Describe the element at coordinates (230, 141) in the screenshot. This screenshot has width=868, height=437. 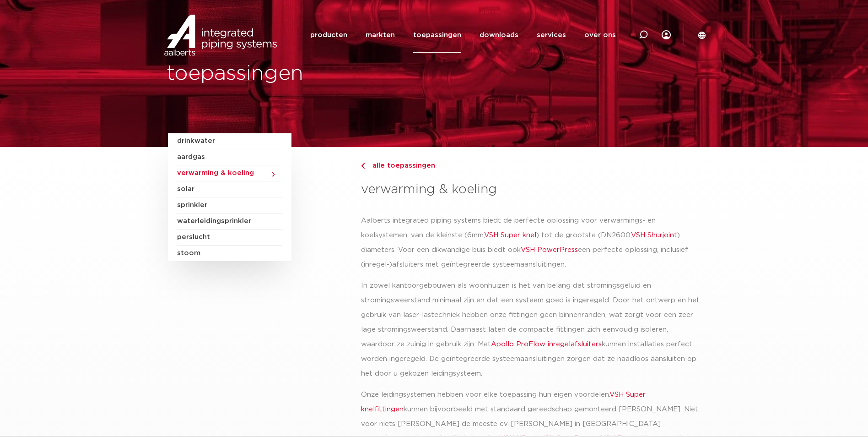
I see `a: drinkwater` at that location.